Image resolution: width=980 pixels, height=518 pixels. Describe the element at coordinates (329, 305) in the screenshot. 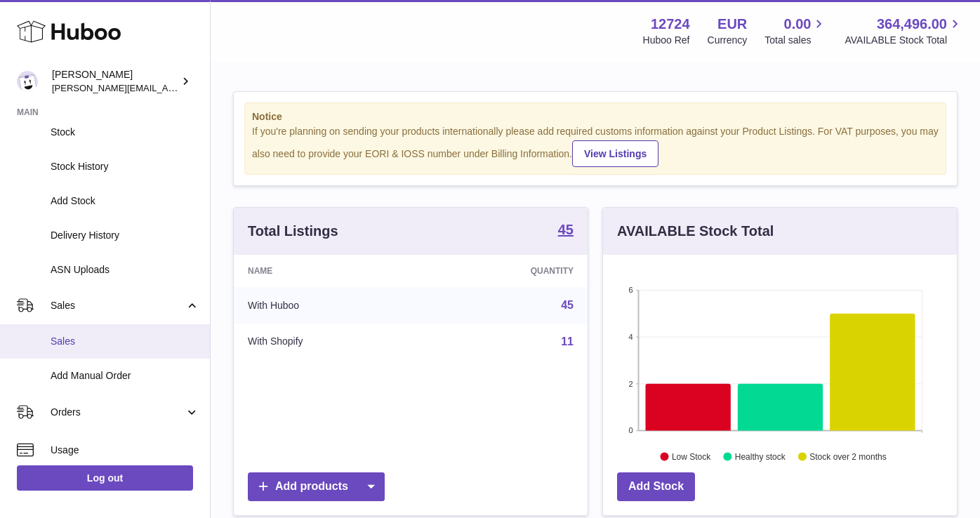

I see `td: With Huboo` at that location.